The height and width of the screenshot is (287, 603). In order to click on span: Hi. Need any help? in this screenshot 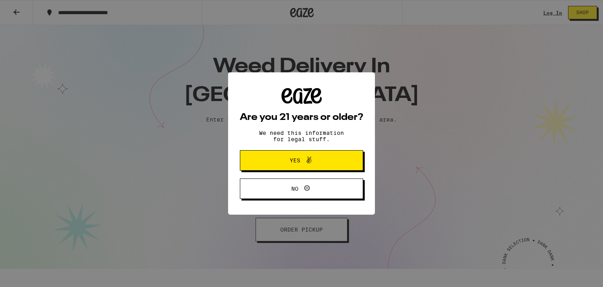, I will do `click(31, 9)`.